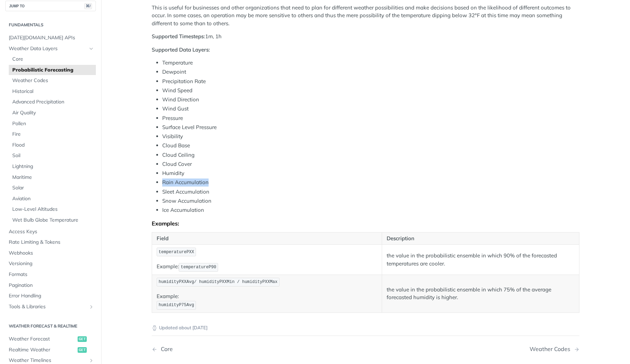 This screenshot has height=364, width=630. What do you see at coordinates (53, 220) in the screenshot?
I see `span: Wet Bulb Globe Temperature` at bounding box center [53, 220].